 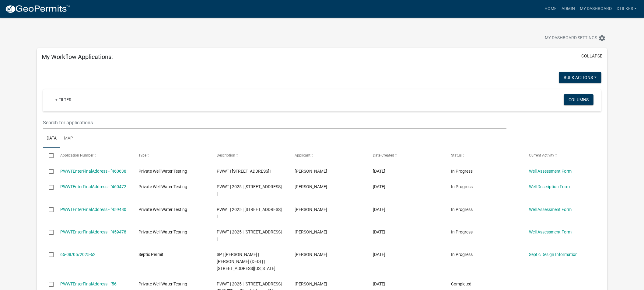 What do you see at coordinates (580, 77) in the screenshot?
I see `button: Bulk Actions` at bounding box center [580, 77].